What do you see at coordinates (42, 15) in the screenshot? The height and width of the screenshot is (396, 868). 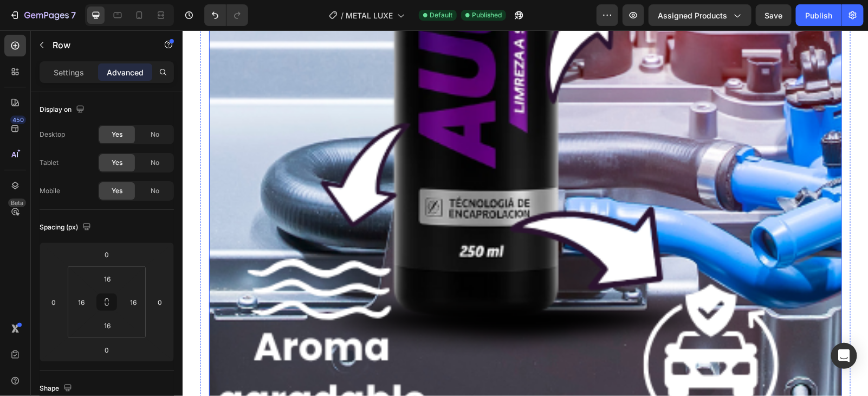 I see `button: 7` at bounding box center [42, 15].